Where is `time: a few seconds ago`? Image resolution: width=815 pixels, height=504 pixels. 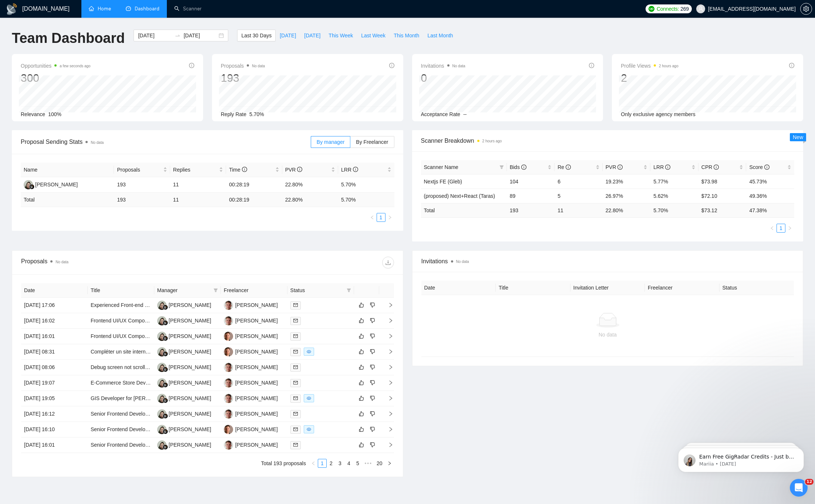
time: a few seconds ago is located at coordinates (75, 65).